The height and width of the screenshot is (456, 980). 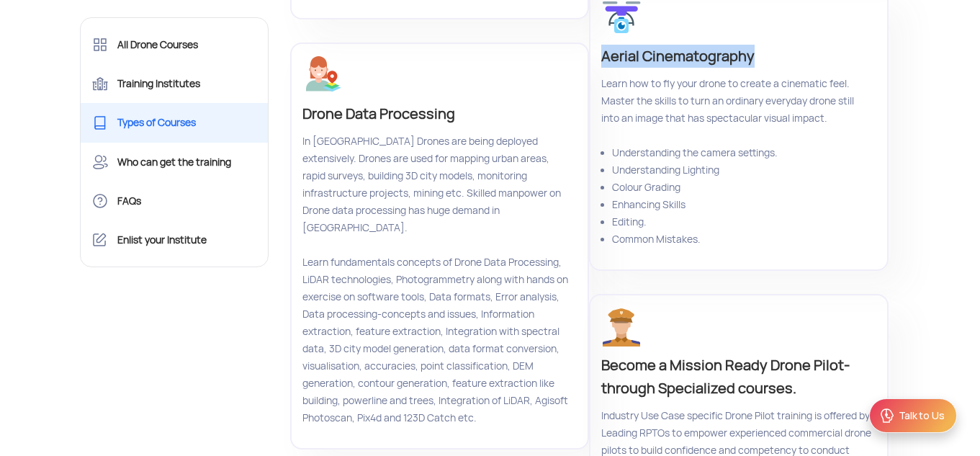 What do you see at coordinates (921, 416) in the screenshot?
I see `div: Talk to Us` at bounding box center [921, 416].